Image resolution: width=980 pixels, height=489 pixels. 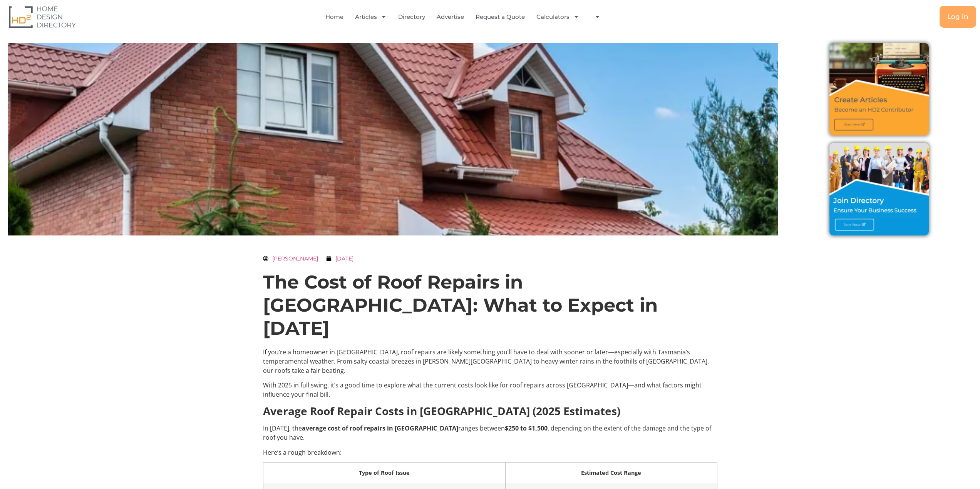 What do you see at coordinates (371, 17) in the screenshot?
I see `a: Articles` at bounding box center [371, 17].